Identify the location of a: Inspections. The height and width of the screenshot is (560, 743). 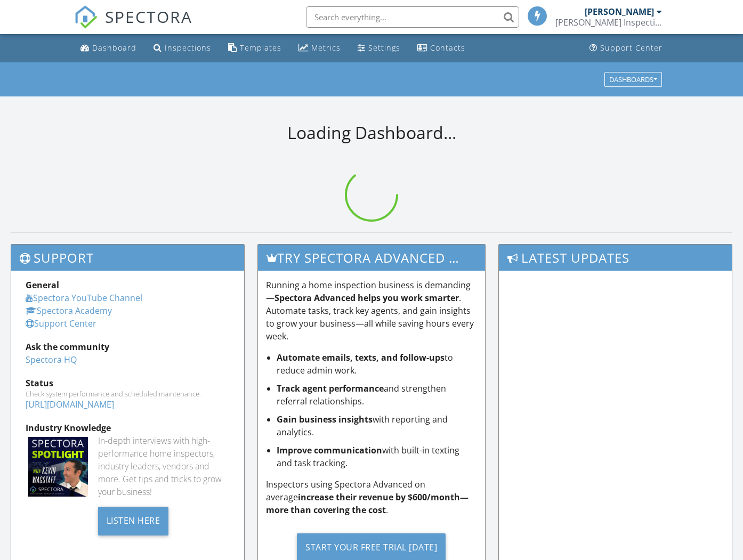
(182, 48).